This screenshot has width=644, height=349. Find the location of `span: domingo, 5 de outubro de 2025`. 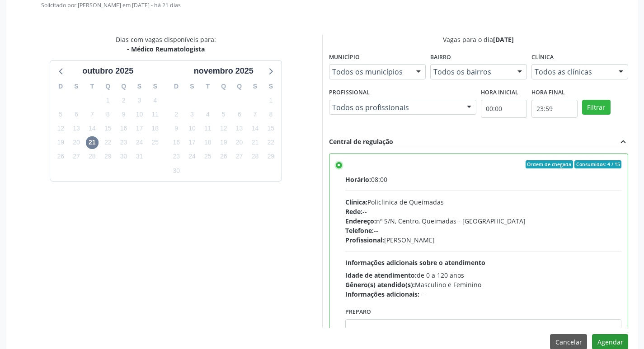

span: domingo, 5 de outubro de 2025 is located at coordinates (61, 114).